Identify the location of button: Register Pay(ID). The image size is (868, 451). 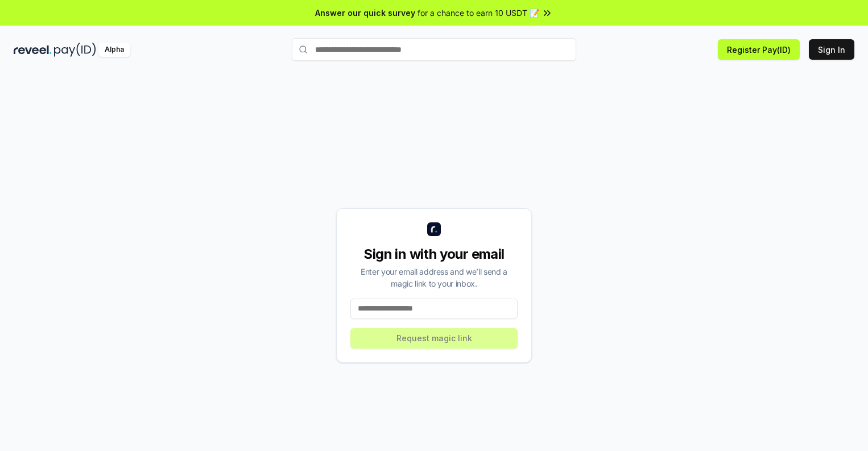
(759, 50).